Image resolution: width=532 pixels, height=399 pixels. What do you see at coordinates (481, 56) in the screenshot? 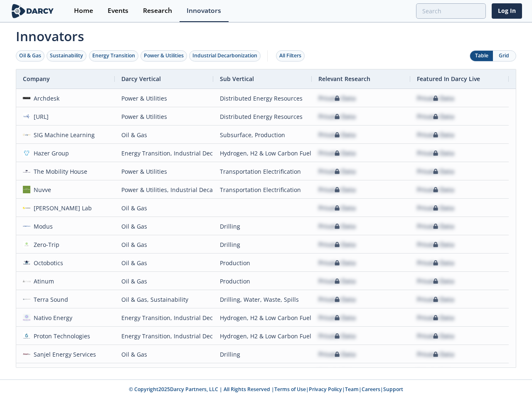
I see `button: Table` at bounding box center [481, 56].